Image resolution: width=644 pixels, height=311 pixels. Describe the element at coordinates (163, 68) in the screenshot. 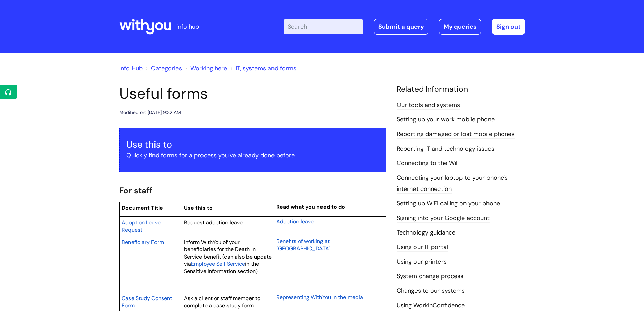

I see `li: Solution home` at that location.